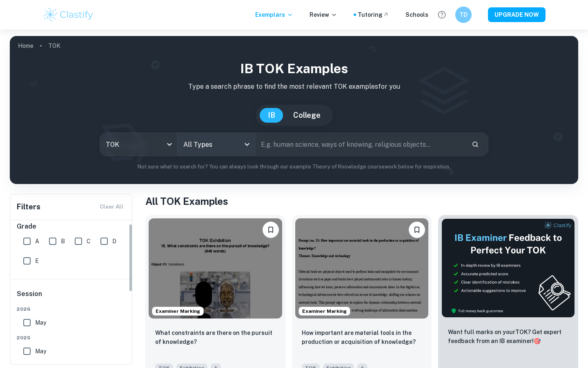  I want to click on span: B, so click(63, 241).